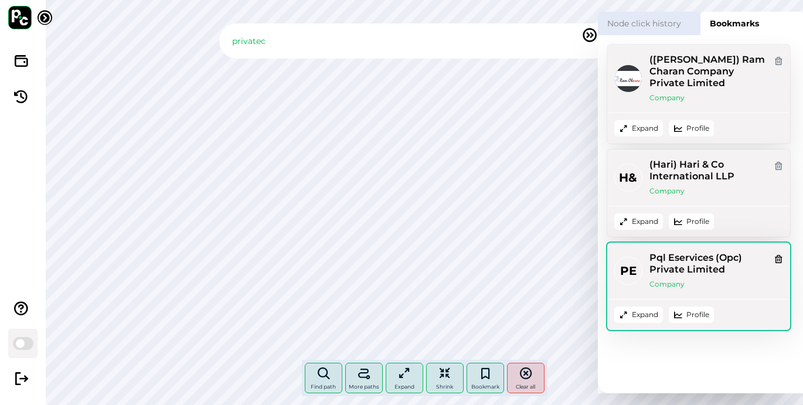  I want to click on span: Shrink, so click(444, 386).